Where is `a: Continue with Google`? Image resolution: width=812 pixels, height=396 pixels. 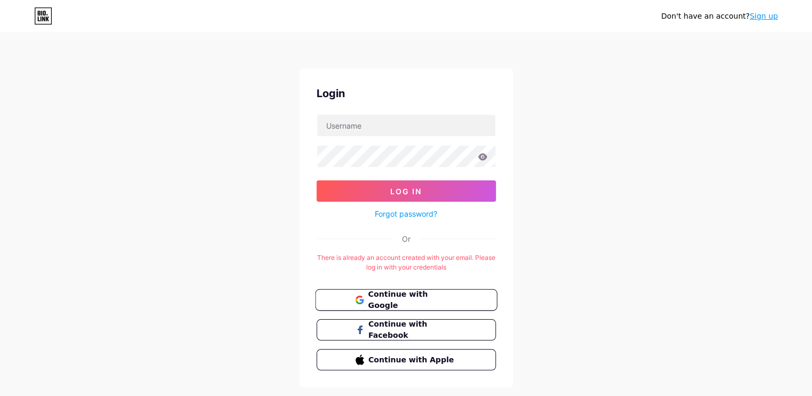
a: Continue with Google is located at coordinates (406, 300).